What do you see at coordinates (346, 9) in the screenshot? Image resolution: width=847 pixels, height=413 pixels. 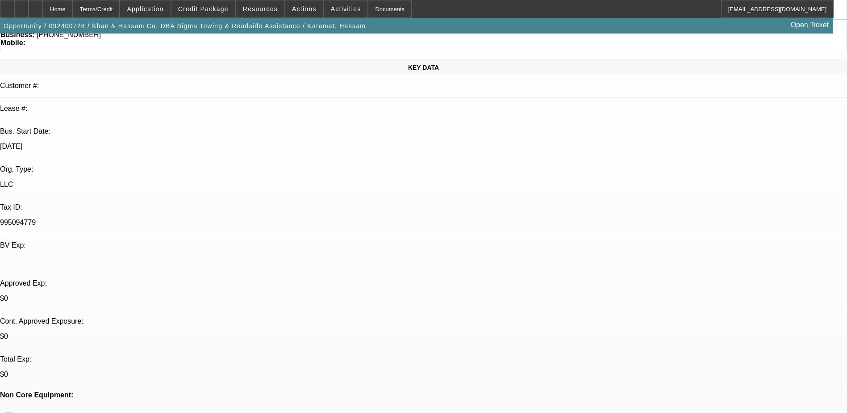 I see `span: Activities` at bounding box center [346, 9].